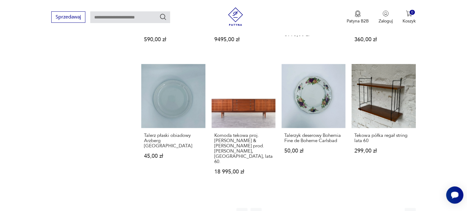 This screenshot has height=211, width=467. What do you see at coordinates (358, 21) in the screenshot?
I see `p: Patyna B2B` at bounding box center [358, 21].